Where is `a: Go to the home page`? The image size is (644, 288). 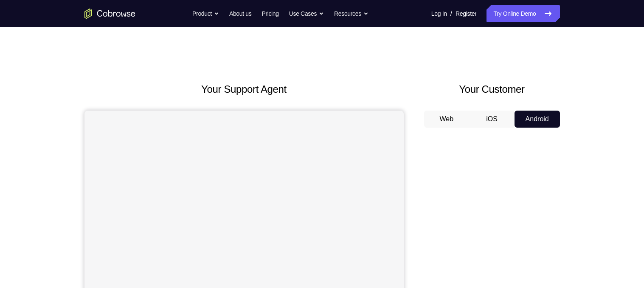 a: Go to the home page is located at coordinates (110, 14).